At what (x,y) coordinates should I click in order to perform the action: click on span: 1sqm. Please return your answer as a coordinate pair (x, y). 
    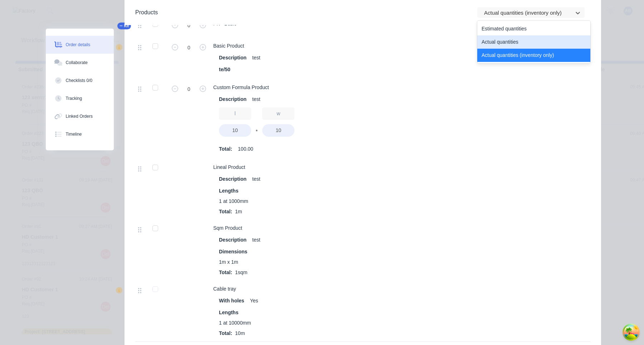
    Looking at the image, I should click on (241, 273).